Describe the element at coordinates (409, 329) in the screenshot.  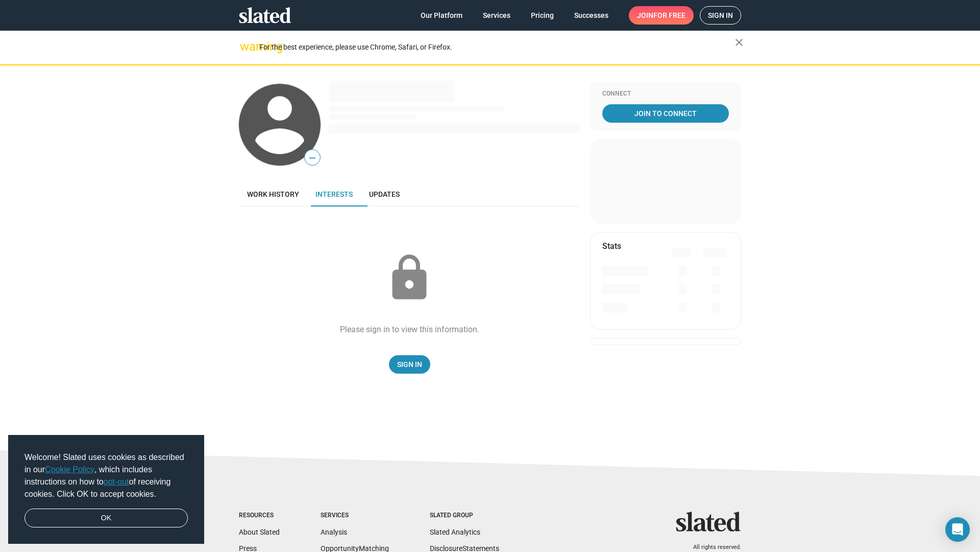
I see `div: Please sign in to view this information.` at that location.